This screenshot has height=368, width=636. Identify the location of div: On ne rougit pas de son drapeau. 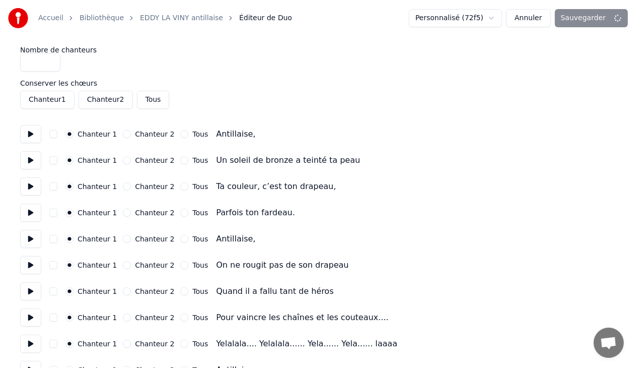
(282, 265).